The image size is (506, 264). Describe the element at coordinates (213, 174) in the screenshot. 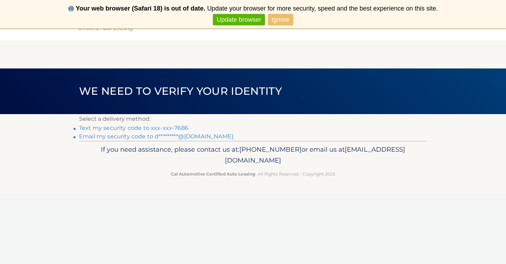

I see `strong: Cal Automotive Certified Auto Leasing` at that location.